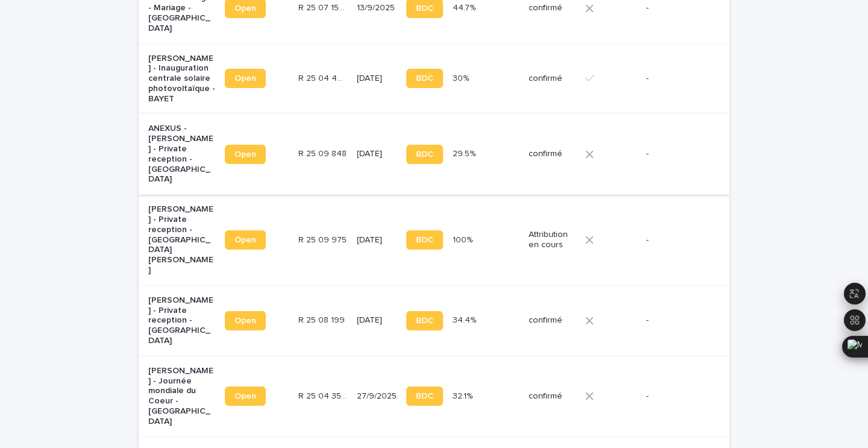  I want to click on p: R 25 04 4448, so click(324, 77).